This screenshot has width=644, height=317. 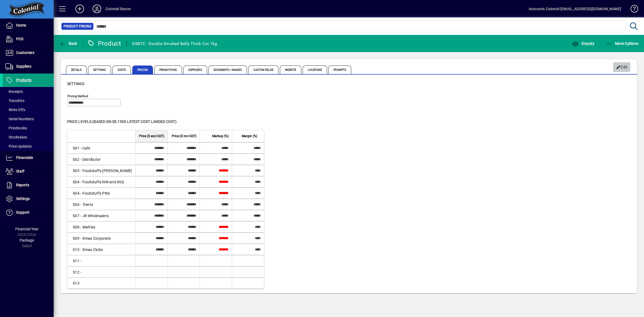 I want to click on span: Costs, so click(x=122, y=70).